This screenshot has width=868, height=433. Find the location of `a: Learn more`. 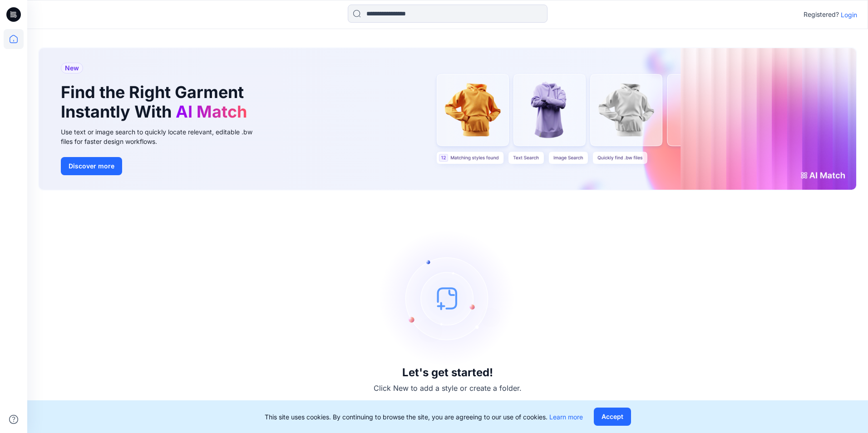

a: Learn more is located at coordinates (566, 416).